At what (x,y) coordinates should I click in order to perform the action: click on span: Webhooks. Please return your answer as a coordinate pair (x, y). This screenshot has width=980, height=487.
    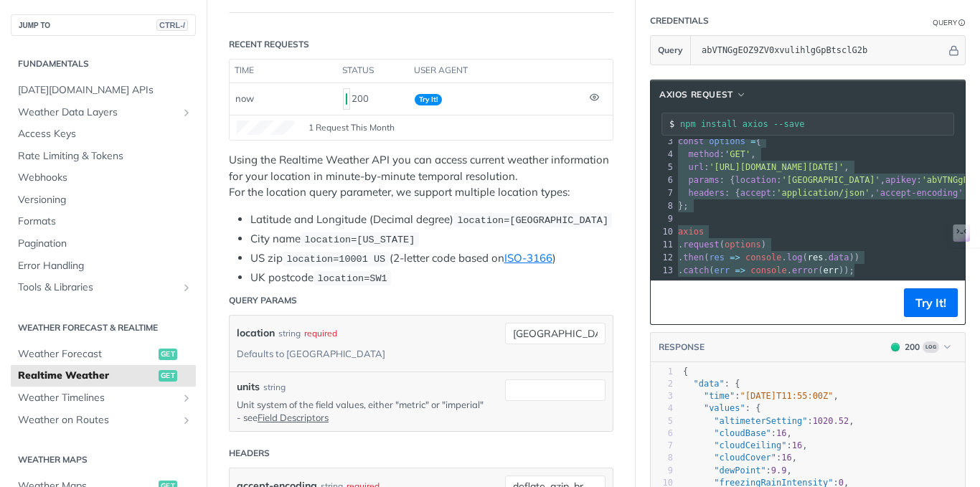
    Looking at the image, I should click on (105, 178).